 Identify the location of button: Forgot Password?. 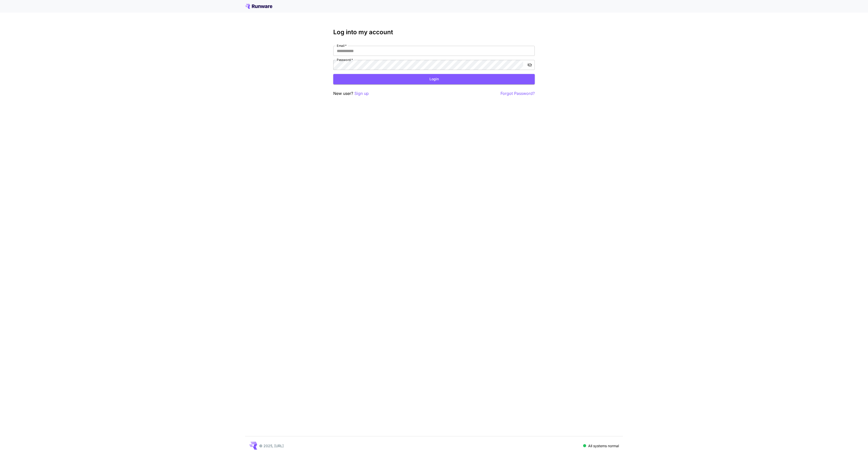
(518, 94).